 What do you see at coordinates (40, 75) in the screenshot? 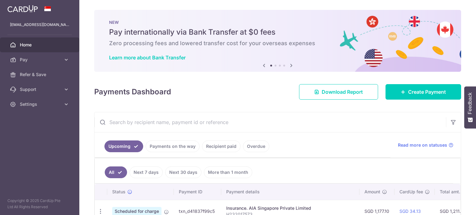
I see `span: Refer & Save` at bounding box center [40, 75].